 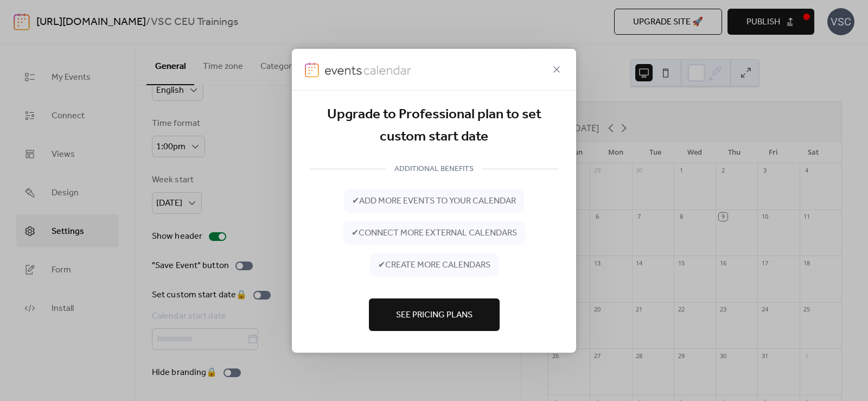 What do you see at coordinates (434, 233) in the screenshot?
I see `span: ✔ connect more external calendars` at bounding box center [434, 233].